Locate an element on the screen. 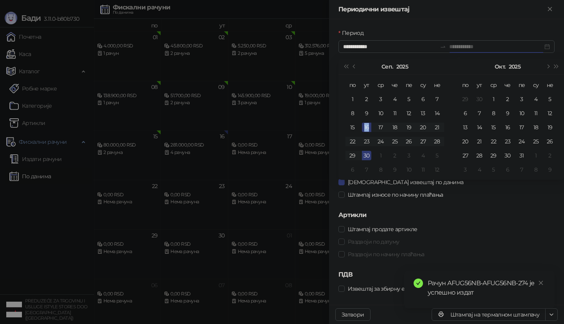 The image size is (564, 324). div: 7 is located at coordinates (479, 113).